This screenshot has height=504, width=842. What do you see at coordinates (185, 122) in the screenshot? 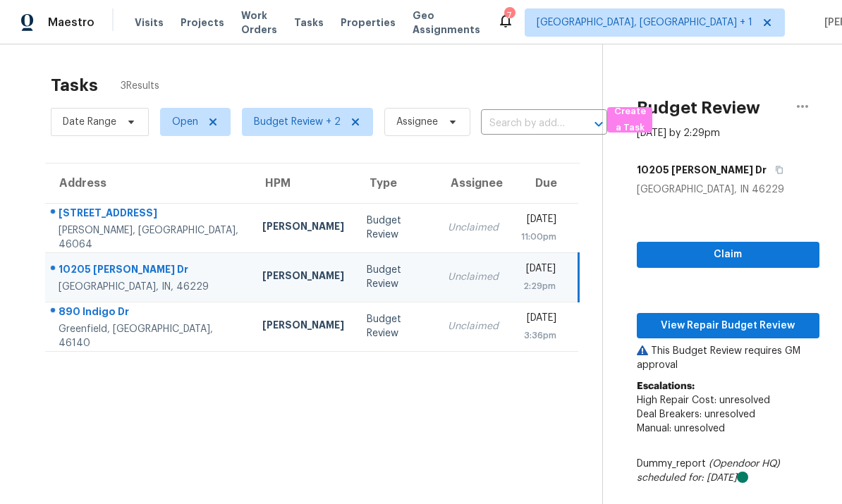
I see `span: Open` at bounding box center [185, 122].